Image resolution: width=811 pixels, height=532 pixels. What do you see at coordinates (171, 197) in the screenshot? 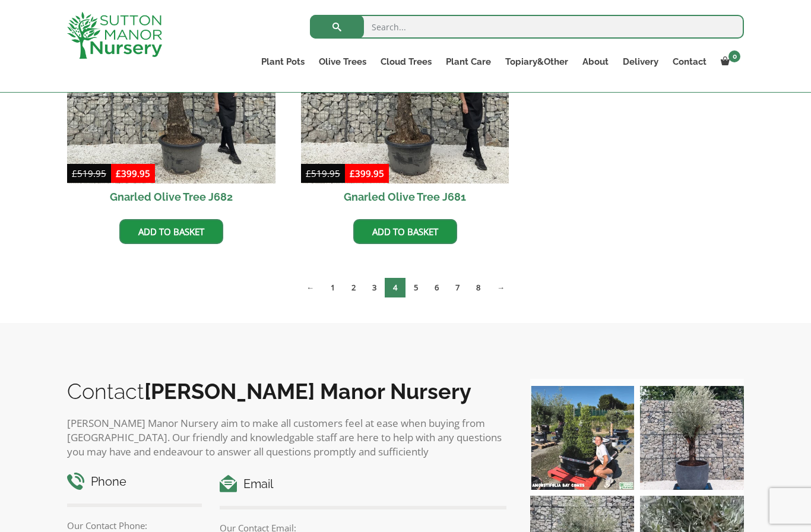
I see `h2: Gnarled Olive Tree J682` at bounding box center [171, 197].